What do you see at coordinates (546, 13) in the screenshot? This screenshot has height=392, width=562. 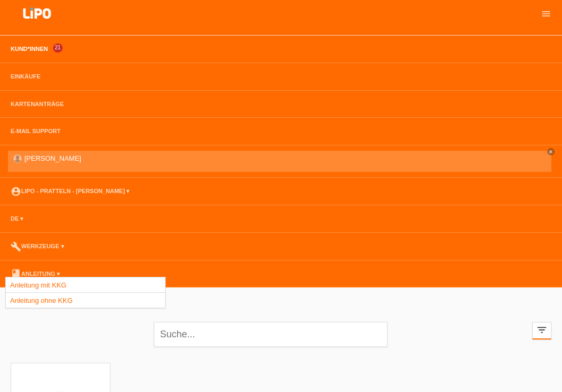 I see `a: menu` at bounding box center [546, 13].